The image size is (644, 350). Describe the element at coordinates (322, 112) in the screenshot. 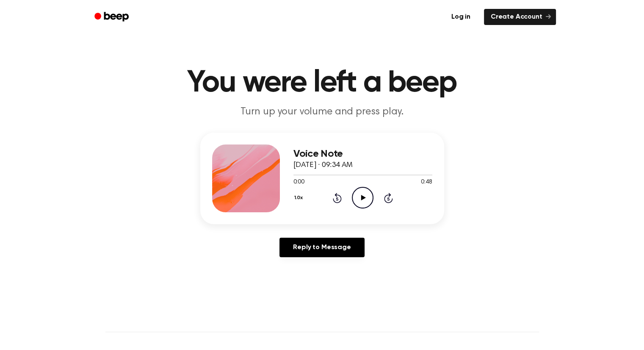

I see `p: Turn up your volume and press play.` at that location.